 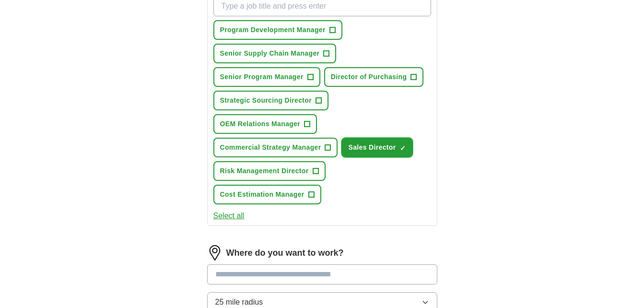 I want to click on span: OEM Relations Manager, so click(x=260, y=124).